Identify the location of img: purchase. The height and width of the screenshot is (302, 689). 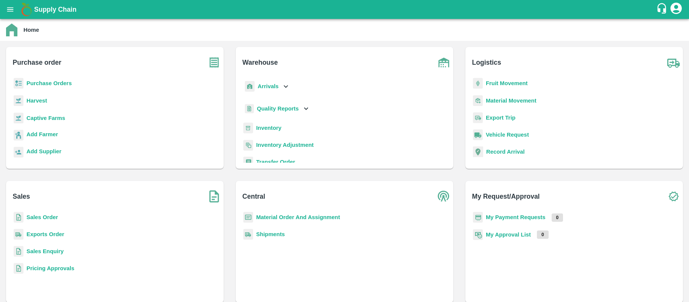
(214, 62).